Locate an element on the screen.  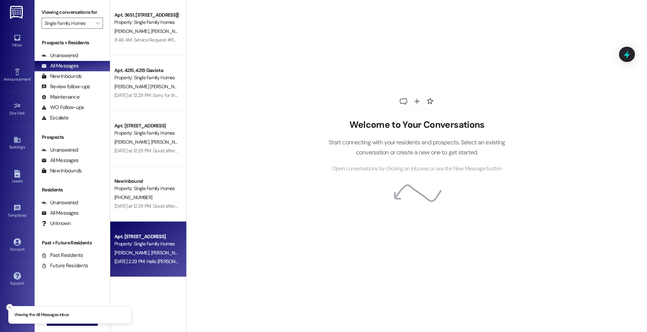
button: Close toast is located at coordinates (10, 307).